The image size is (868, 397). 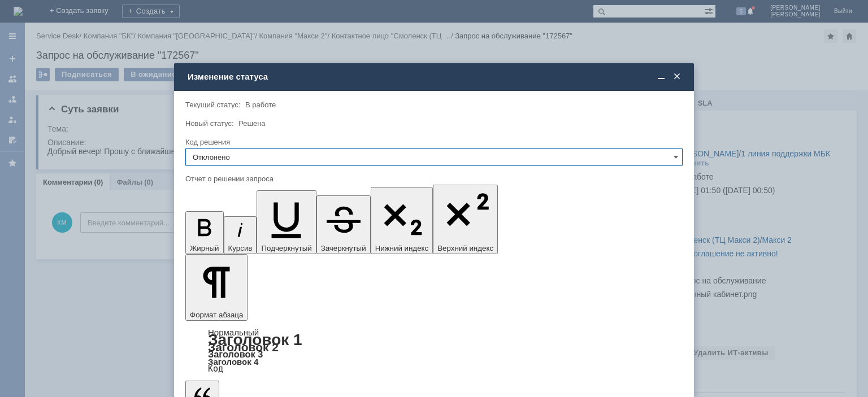 I want to click on span: Формат абзаца, so click(x=217, y=315).